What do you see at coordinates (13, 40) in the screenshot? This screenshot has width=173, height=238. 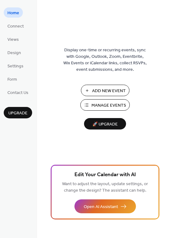 I see `span: Views` at bounding box center [13, 40].